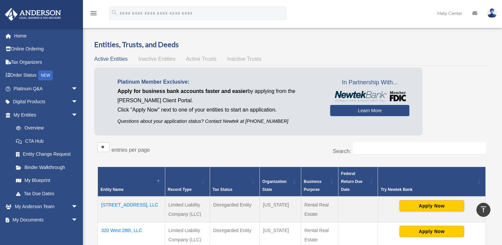 The image size is (502, 245). I want to click on a: Binder Walkthrough, so click(47, 167).